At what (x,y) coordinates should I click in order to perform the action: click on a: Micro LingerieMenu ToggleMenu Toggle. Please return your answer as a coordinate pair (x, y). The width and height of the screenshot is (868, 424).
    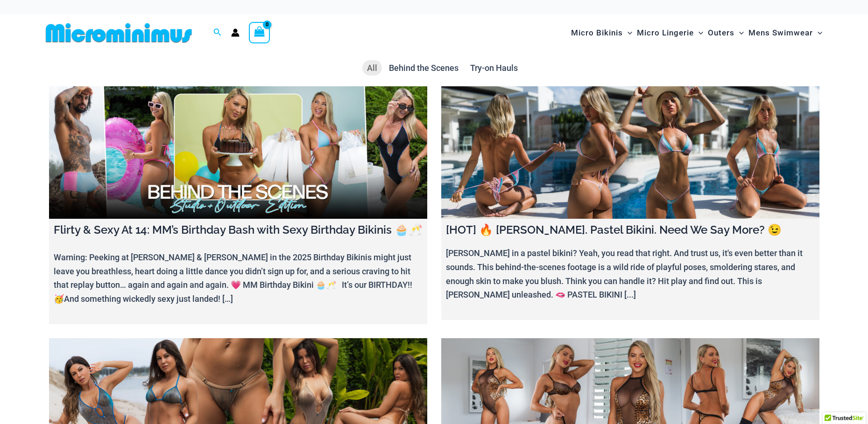
    Looking at the image, I should click on (670, 33).